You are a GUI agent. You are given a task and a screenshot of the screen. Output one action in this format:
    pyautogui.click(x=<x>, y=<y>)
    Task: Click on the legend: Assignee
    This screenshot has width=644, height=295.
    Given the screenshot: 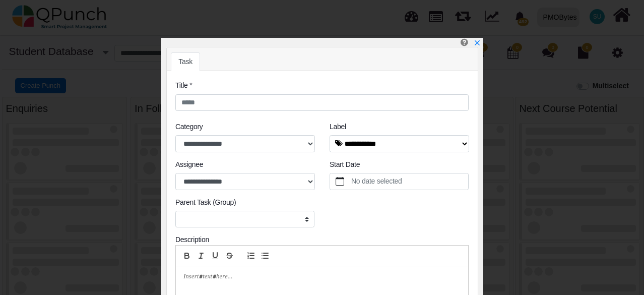 What is the action you would take?
    pyautogui.click(x=245, y=166)
    